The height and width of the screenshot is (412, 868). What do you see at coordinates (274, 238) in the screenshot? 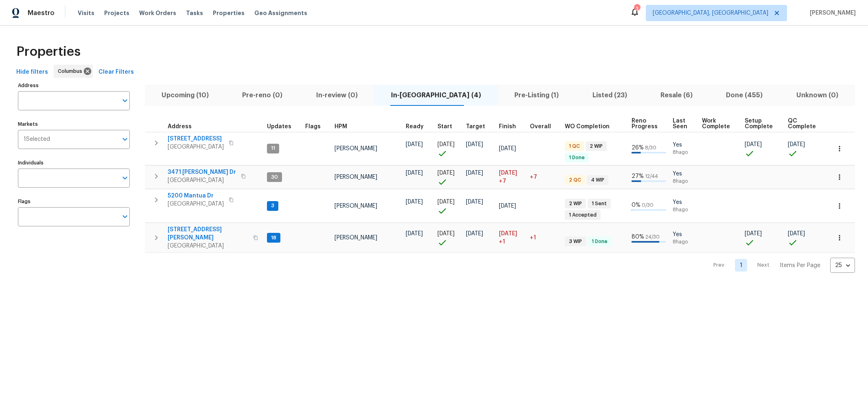
I see `span: 18` at bounding box center [274, 238].